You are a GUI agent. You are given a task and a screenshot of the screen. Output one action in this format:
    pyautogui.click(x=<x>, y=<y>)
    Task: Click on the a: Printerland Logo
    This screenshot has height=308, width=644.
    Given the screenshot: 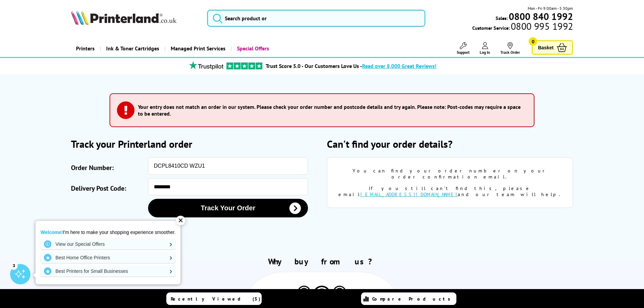 What is the action you would take?
    pyautogui.click(x=135, y=18)
    